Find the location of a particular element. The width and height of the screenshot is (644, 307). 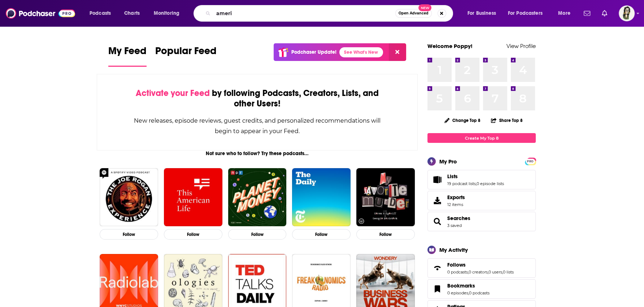

a: Create My Top 8 is located at coordinates (482, 138).